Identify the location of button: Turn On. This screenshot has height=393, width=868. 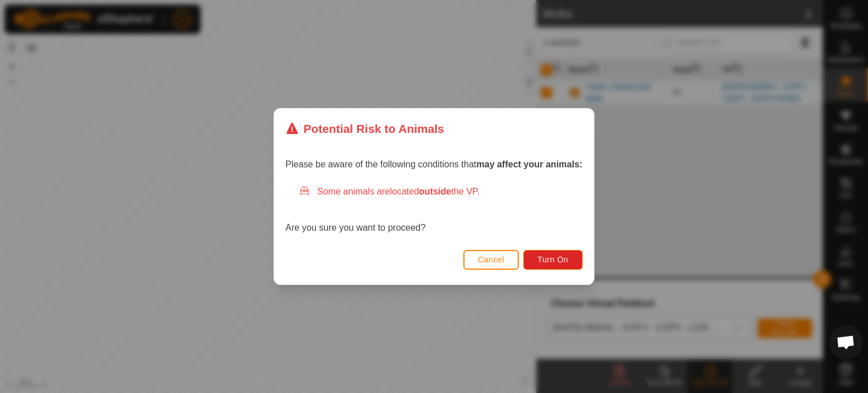
(553, 259).